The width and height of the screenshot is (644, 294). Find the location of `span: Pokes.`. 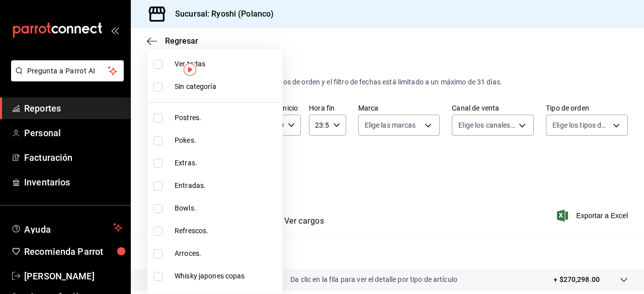

span: Pokes. is located at coordinates (227, 140).